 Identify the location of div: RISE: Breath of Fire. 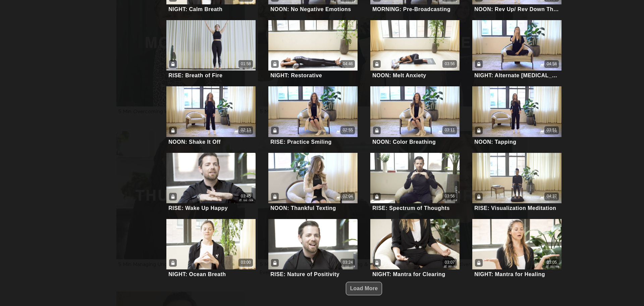
(195, 75).